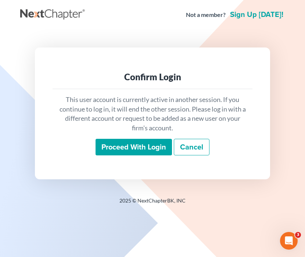  What do you see at coordinates (153, 114) in the screenshot?
I see `p: This user account is currently active in another session. If you continue to log in, it will end ...` at bounding box center [153, 114].